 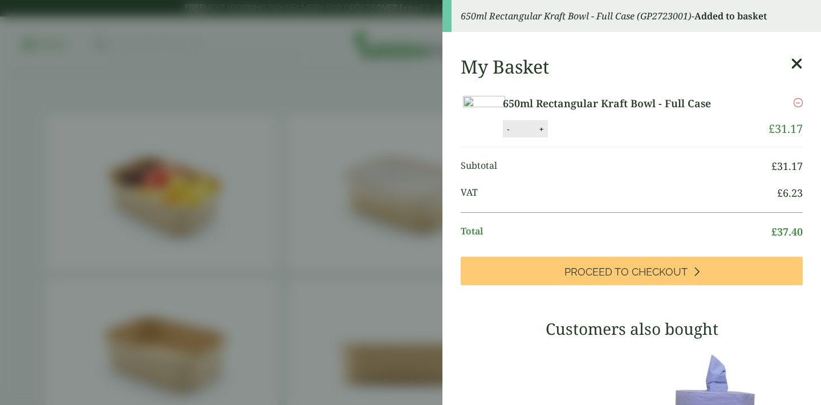 What do you see at coordinates (616, 231) in the screenshot?
I see `span: Total` at bounding box center [616, 231].